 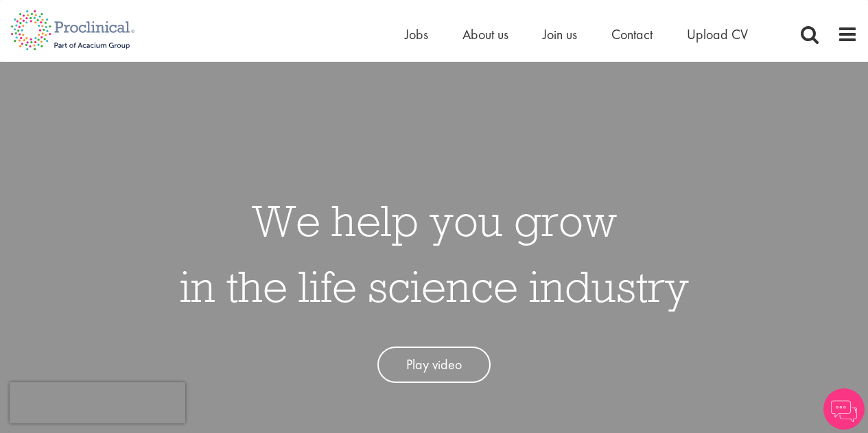 I want to click on h1: We help you grow in the life science industry, so click(x=434, y=253).